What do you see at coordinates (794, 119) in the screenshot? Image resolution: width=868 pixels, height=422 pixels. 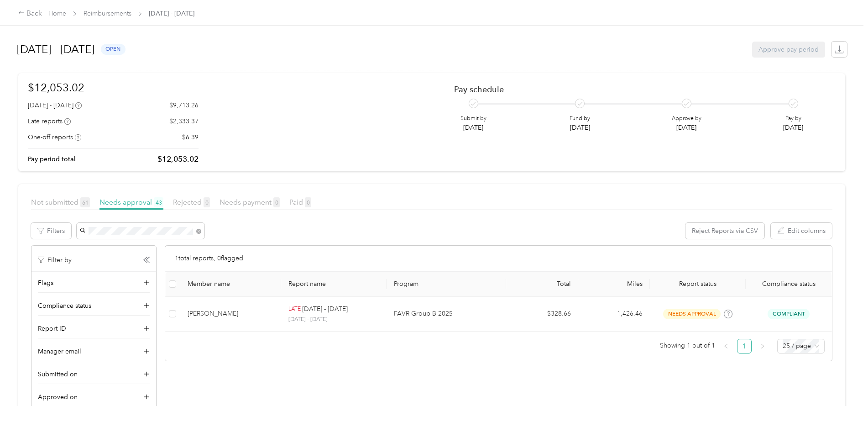 I see `p: Pay by` at bounding box center [794, 119].